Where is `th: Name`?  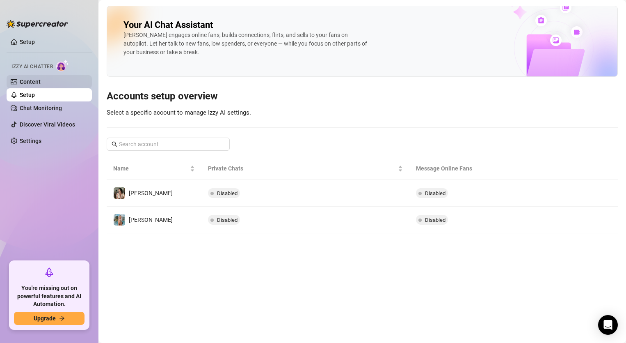 th: Name is located at coordinates (154, 168).